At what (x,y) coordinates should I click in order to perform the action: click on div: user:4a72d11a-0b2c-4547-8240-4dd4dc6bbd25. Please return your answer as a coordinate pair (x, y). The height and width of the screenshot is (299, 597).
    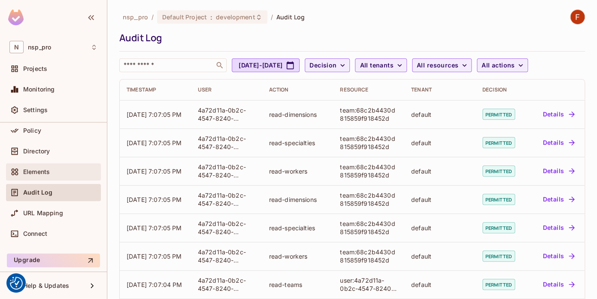
    Looking at the image, I should click on (369, 284).